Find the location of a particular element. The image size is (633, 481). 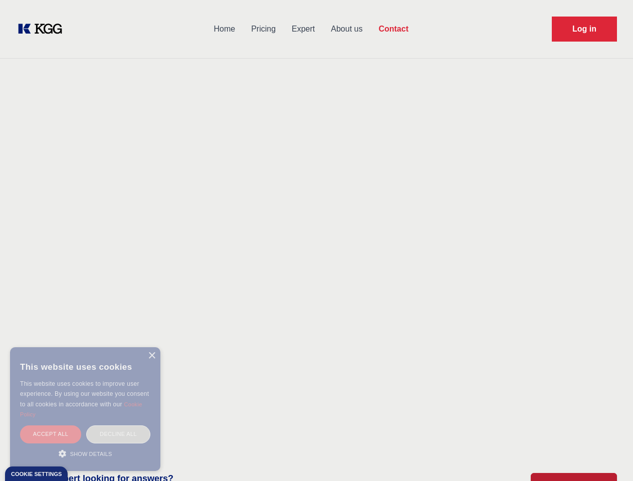

div: Close is located at coordinates (151, 356).